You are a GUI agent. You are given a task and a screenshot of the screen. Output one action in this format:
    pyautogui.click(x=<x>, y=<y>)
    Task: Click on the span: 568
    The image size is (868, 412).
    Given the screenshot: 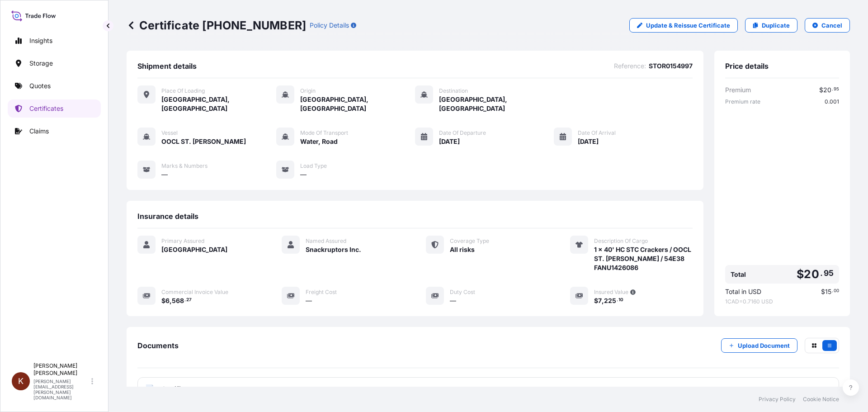 What is the action you would take?
    pyautogui.click(x=177, y=301)
    